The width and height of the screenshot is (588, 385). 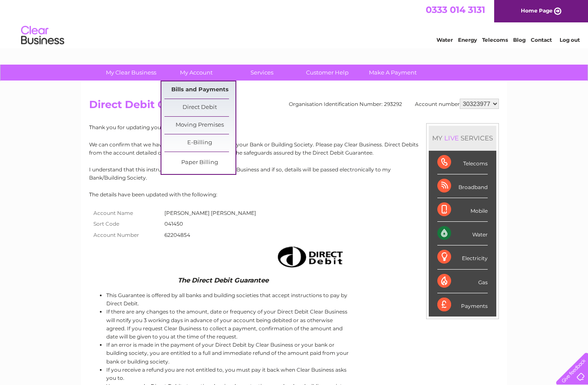 I want to click on p: The details have been updated with the following:, so click(x=294, y=194).